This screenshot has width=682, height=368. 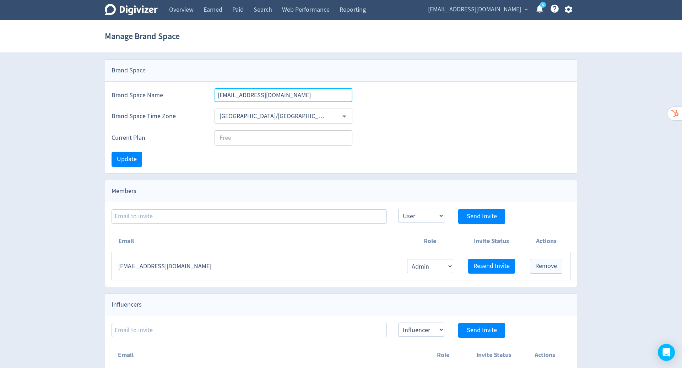 What do you see at coordinates (127, 159) in the screenshot?
I see `span: Update` at bounding box center [127, 159].